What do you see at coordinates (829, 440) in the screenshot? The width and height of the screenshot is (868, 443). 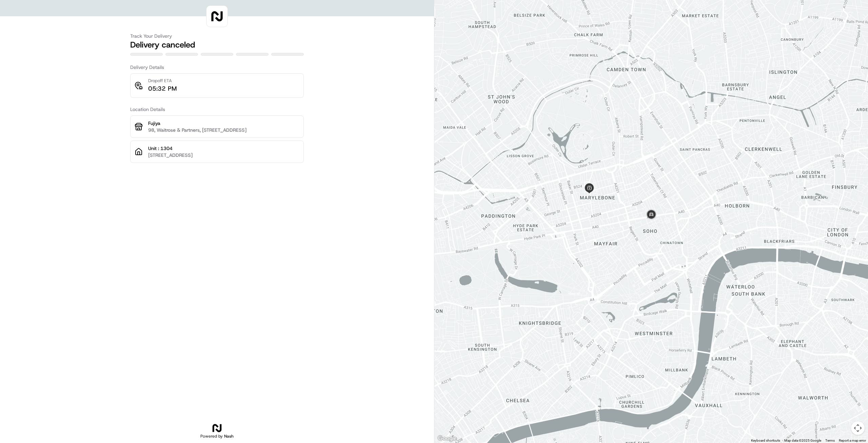 I see `a: Terms (opens in new tab)` at bounding box center [829, 440].